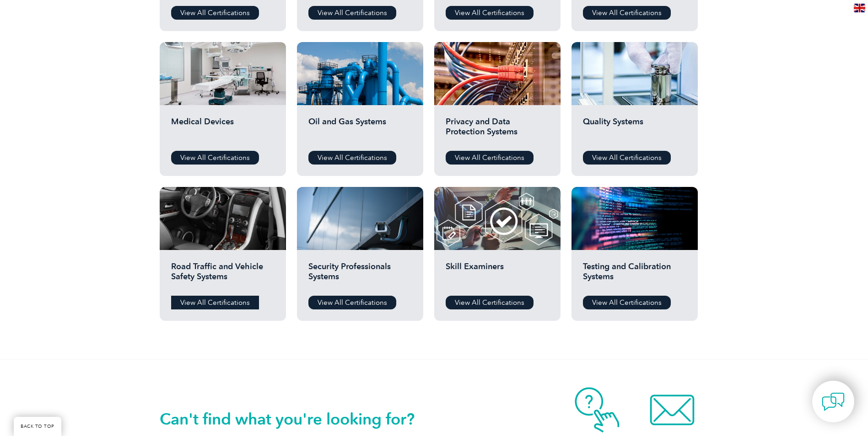  I want to click on h2: Oil and Gas Systems, so click(360, 130).